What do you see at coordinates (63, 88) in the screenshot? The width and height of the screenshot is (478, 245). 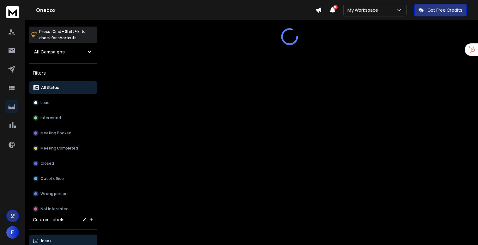 I see `button: All Status` at bounding box center [63, 88].